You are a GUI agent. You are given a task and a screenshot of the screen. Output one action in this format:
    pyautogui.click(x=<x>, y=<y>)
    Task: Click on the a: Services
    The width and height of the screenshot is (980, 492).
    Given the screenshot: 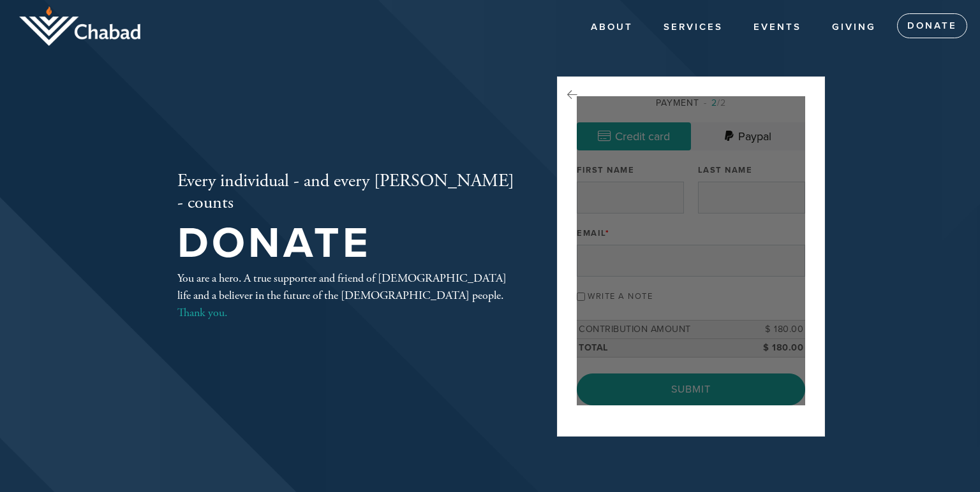 What is the action you would take?
    pyautogui.click(x=692, y=28)
    